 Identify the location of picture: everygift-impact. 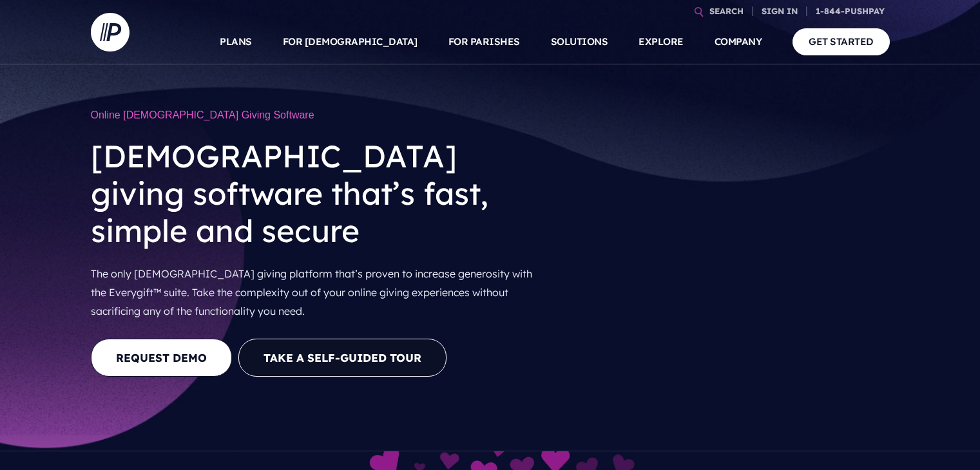
(490, 460).